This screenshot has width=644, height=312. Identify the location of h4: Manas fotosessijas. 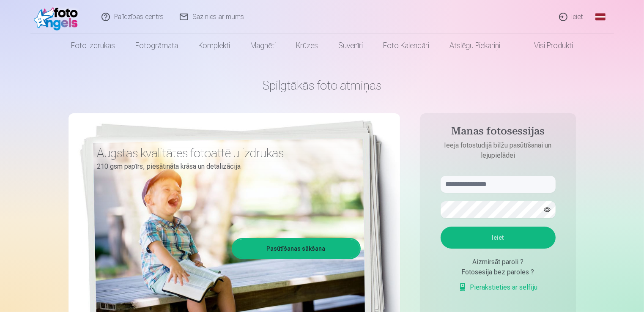
(498, 133).